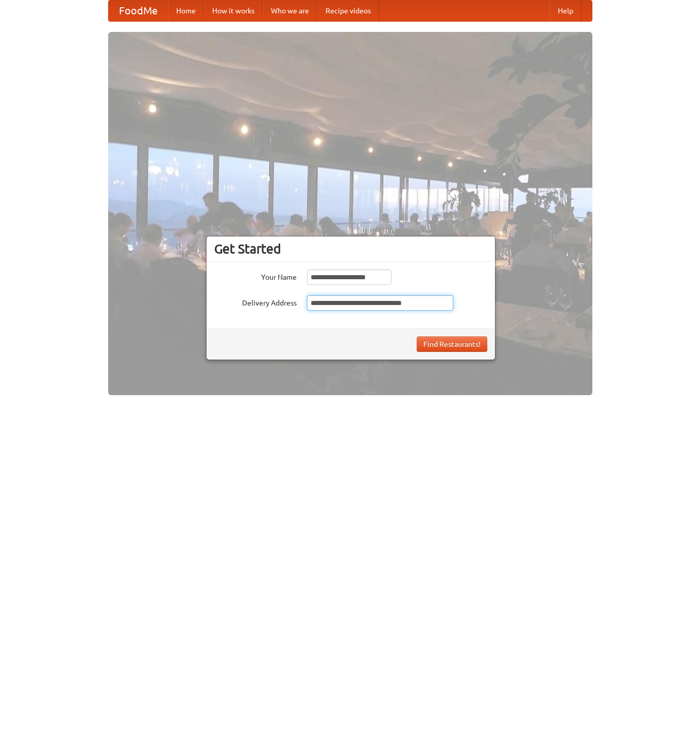 Image resolution: width=700 pixels, height=729 pixels. I want to click on a: Help, so click(566, 11).